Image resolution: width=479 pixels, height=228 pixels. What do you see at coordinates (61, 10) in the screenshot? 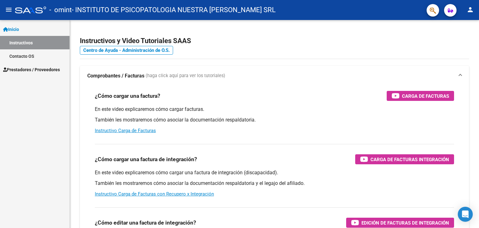
I see `span: - omint` at bounding box center [61, 10].